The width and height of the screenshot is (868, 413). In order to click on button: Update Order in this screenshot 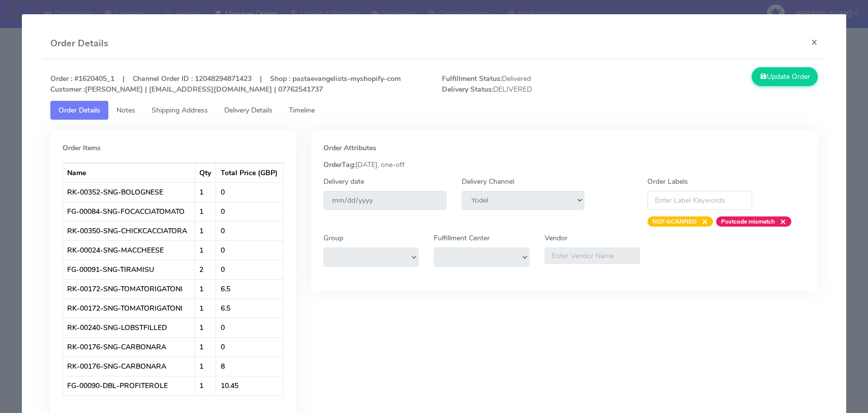, I will do `click(784, 76)`.